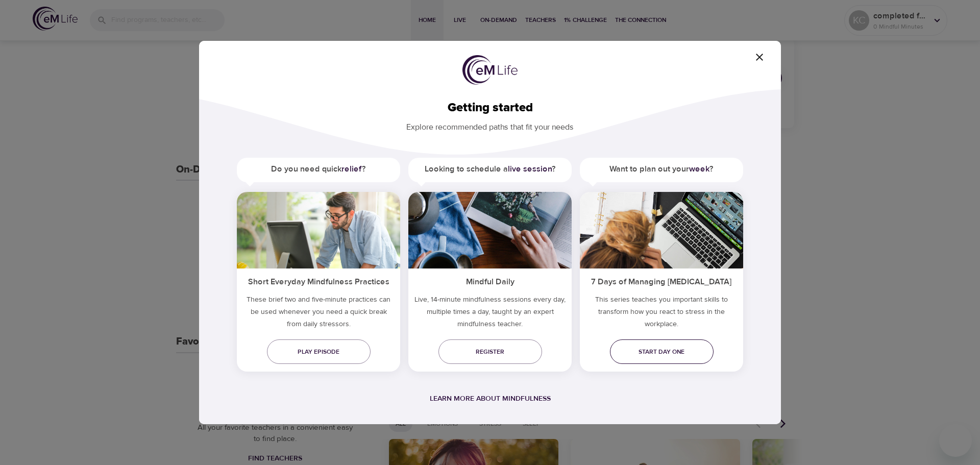 Image resolution: width=980 pixels, height=465 pixels. What do you see at coordinates (490, 399) in the screenshot?
I see `span: Learn more about mindfulness` at bounding box center [490, 399].